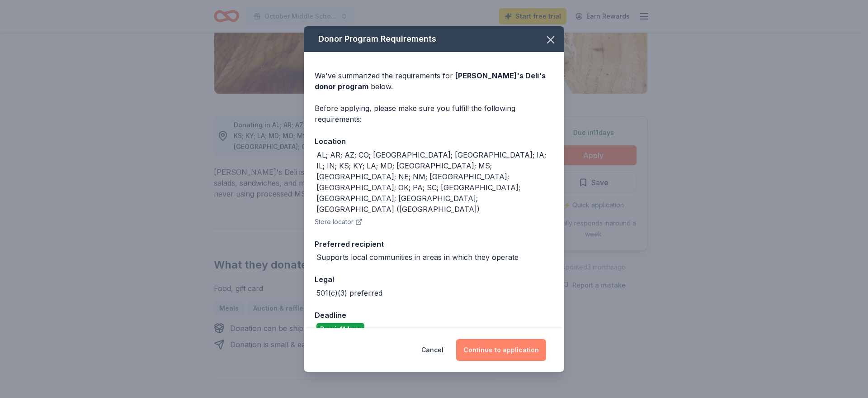  Describe the element at coordinates (434, 244) in the screenshot. I see `div: Preferred recipient` at that location.